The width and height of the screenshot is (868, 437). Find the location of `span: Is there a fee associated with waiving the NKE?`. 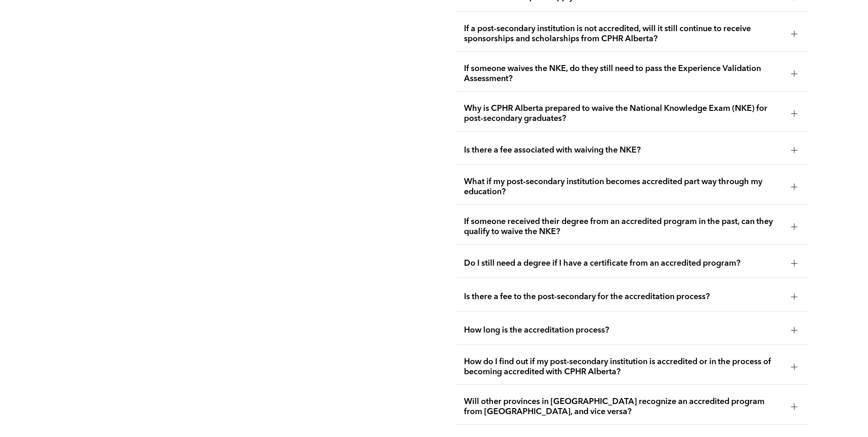

span: Is there a fee associated with waiving the NKE? is located at coordinates (624, 150).